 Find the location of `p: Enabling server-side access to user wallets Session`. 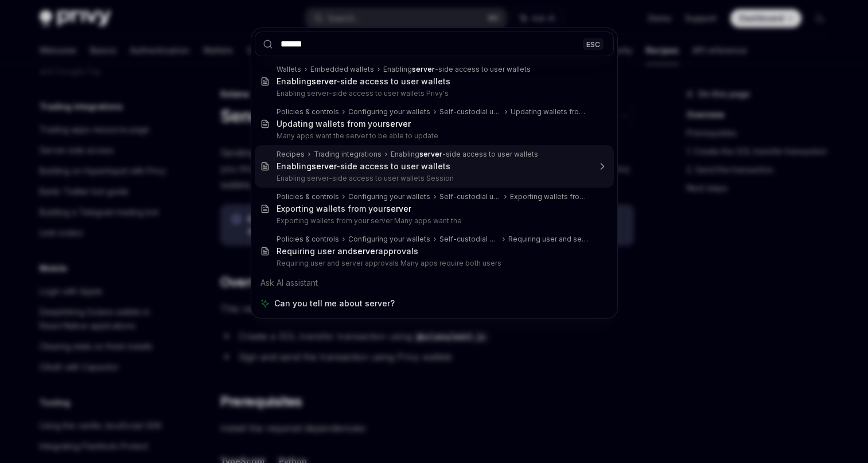

p: Enabling server-side access to user wallets Session is located at coordinates (433, 178).